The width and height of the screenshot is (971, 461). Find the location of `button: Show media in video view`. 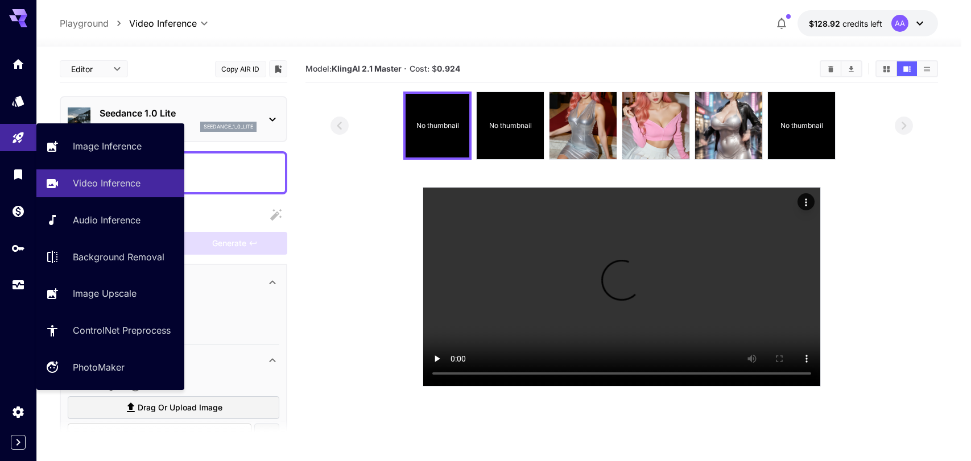

button: Show media in video view is located at coordinates (907, 69).